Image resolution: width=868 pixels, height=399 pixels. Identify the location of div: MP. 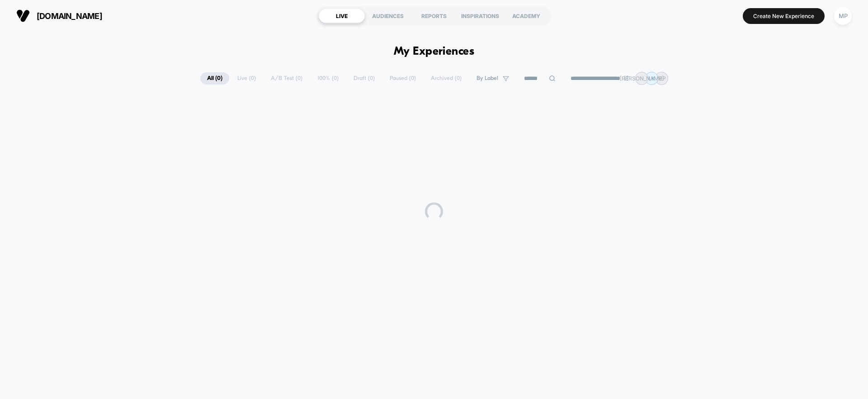
(842, 16).